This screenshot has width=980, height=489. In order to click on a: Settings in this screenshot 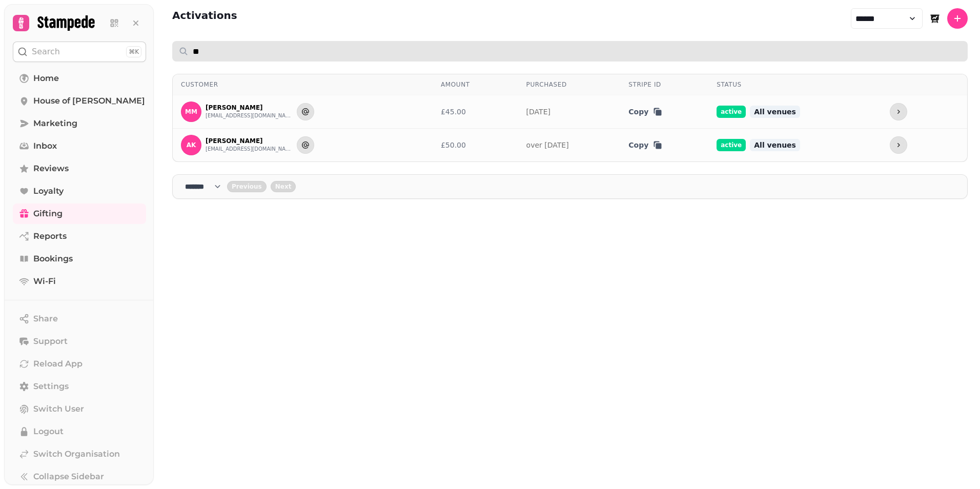, I will do `click(79, 386)`.